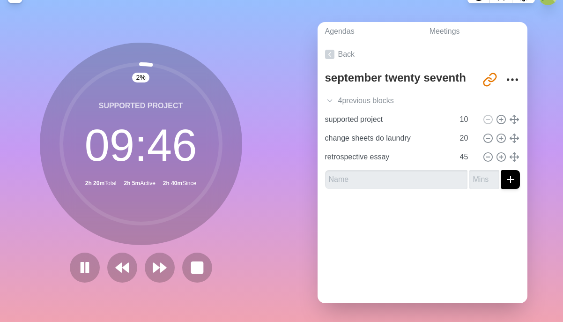 This screenshot has height=322, width=563. Describe the element at coordinates (392, 101) in the screenshot. I see `span: s` at that location.